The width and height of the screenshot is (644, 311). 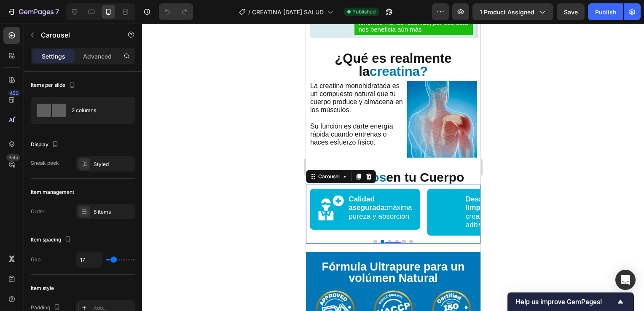 I want to click on span: Published, so click(x=364, y=12).